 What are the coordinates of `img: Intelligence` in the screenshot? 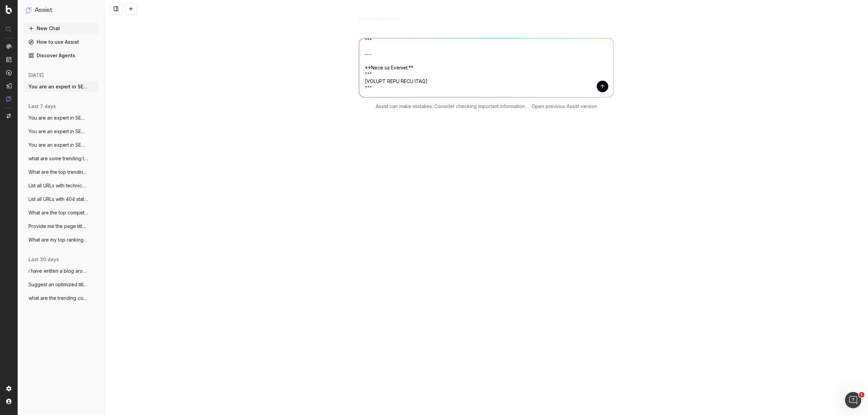 It's located at (9, 59).